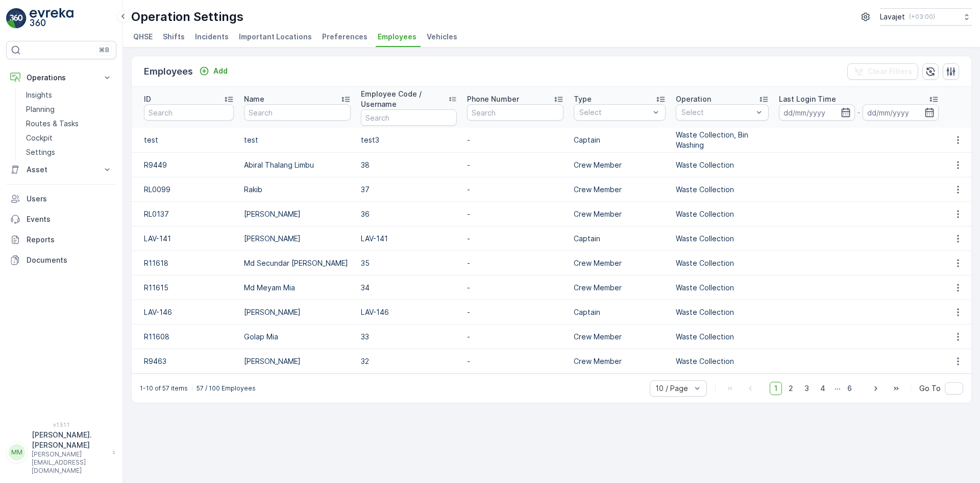 The image size is (980, 483). Describe the element at coordinates (409, 140) in the screenshot. I see `p: test3` at that location.